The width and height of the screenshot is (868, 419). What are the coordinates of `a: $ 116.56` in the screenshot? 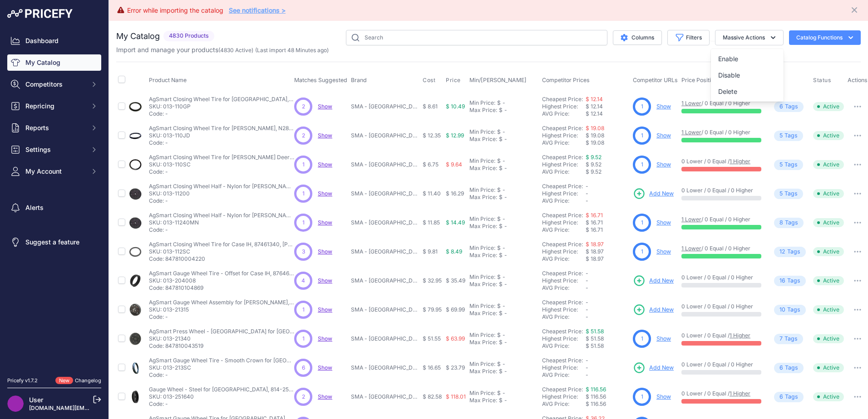 It's located at (596, 389).